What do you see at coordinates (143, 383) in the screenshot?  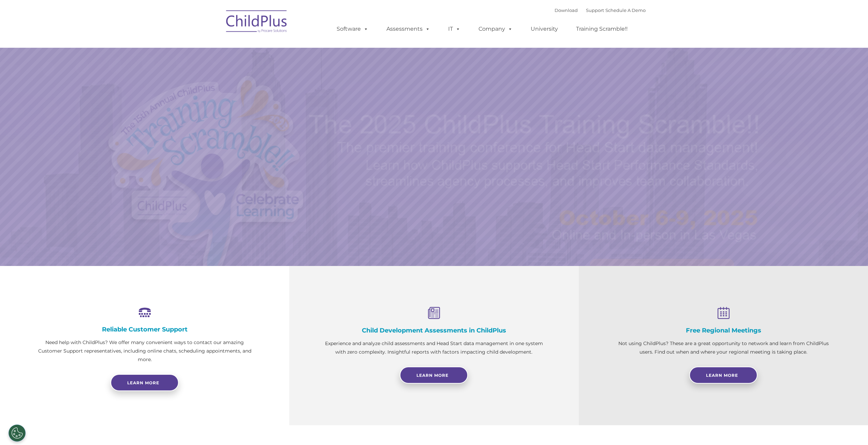 I see `span: Learn more` at bounding box center [143, 383].